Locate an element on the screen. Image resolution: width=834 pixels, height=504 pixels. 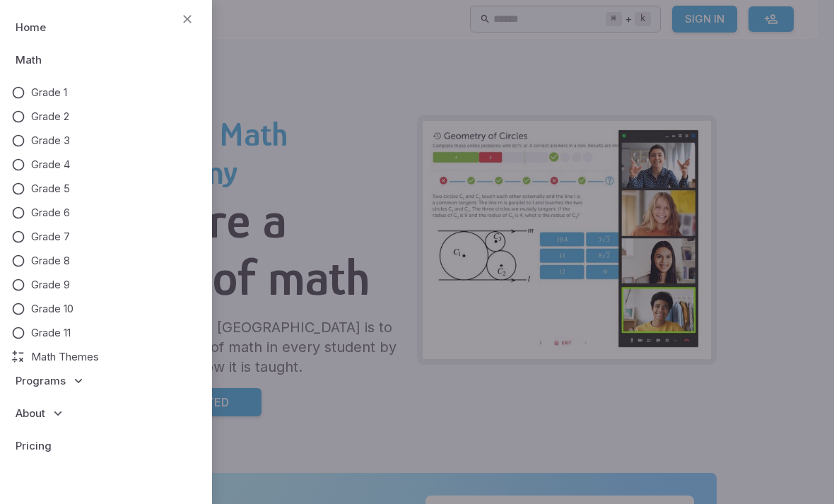
a: Grade 11 is located at coordinates (106, 333).